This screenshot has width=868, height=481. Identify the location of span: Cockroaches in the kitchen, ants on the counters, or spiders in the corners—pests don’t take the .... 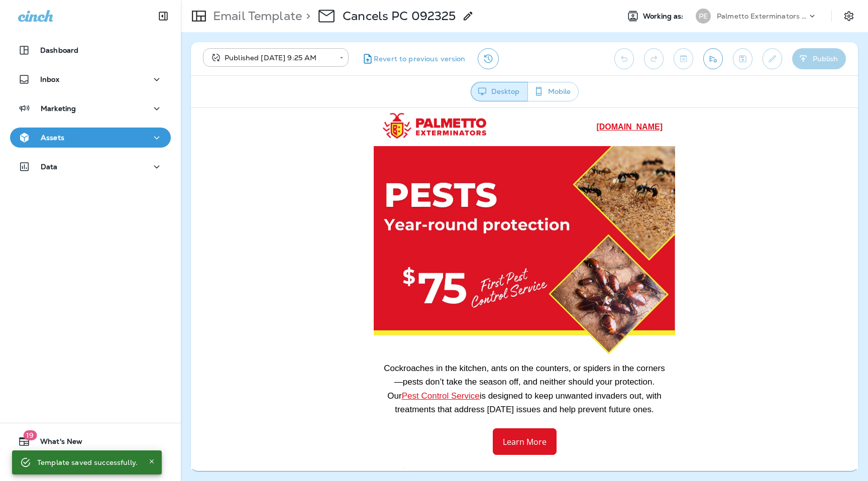
(333, 281).